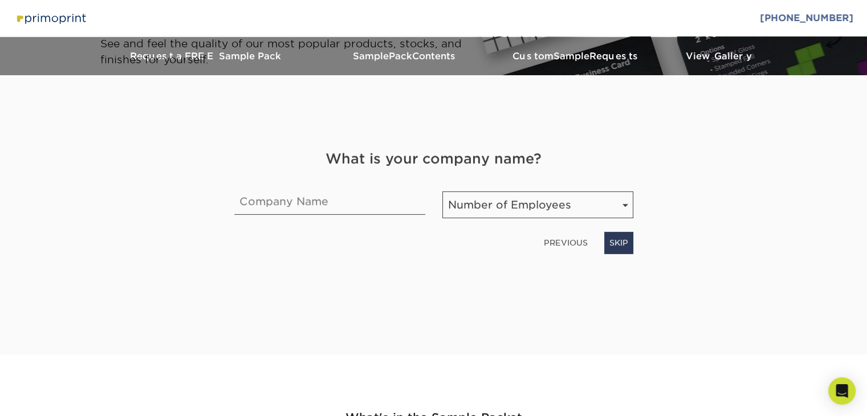 Image resolution: width=867 pixels, height=416 pixels. What do you see at coordinates (719, 56) in the screenshot?
I see `a: View Gallery` at bounding box center [719, 56].